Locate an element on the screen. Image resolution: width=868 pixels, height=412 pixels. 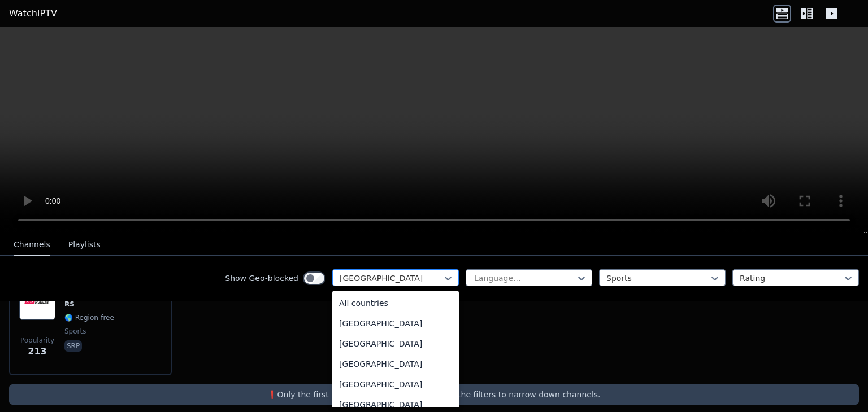
label: Show Geo-blocked is located at coordinates (262, 278).